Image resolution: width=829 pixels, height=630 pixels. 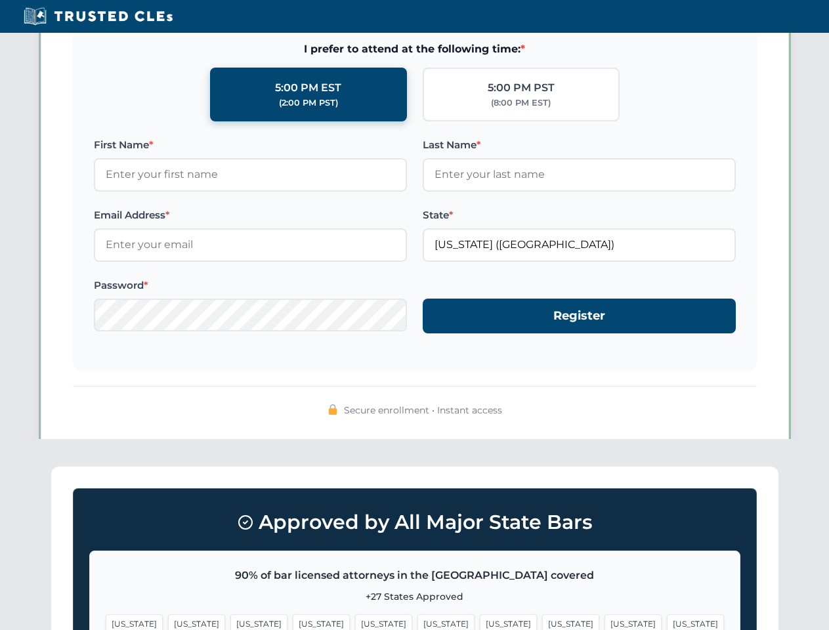 What do you see at coordinates (250, 145) in the screenshot?
I see `label: First Name` at bounding box center [250, 145].